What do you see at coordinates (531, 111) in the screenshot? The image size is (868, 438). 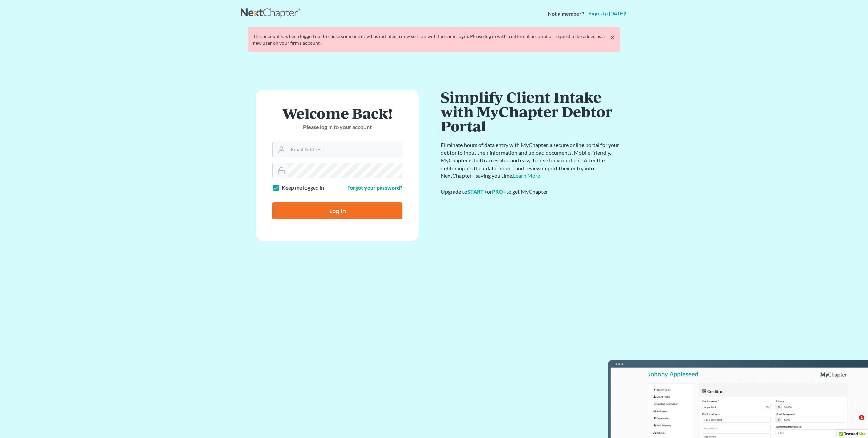 I see `h1: Simplify Client Intake with MyChapter Debtor Portal` at bounding box center [531, 111].